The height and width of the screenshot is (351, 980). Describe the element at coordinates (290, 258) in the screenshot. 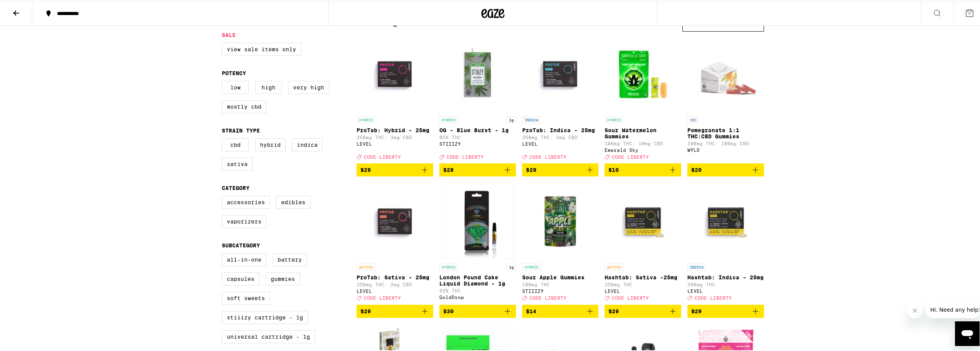

I see `label: Battery` at that location.